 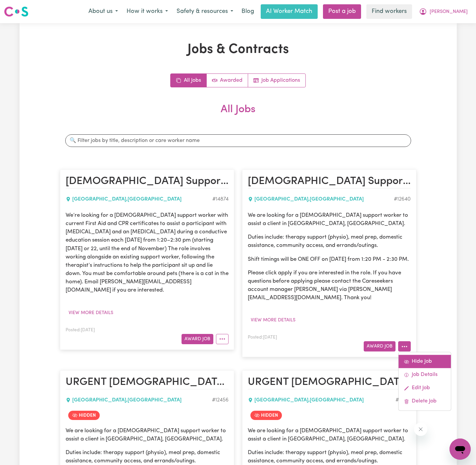 What do you see at coordinates (403, 400) in the screenshot?
I see `div: Job ID #12431` at bounding box center [403, 400].